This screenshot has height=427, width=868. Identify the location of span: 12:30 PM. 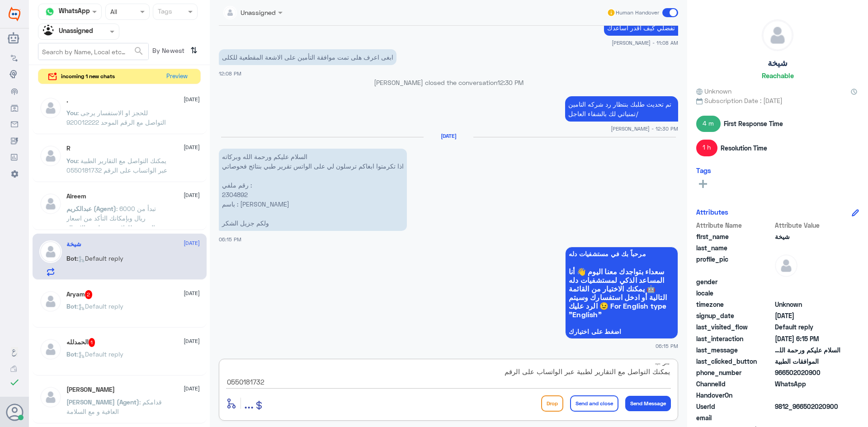
(510, 82).